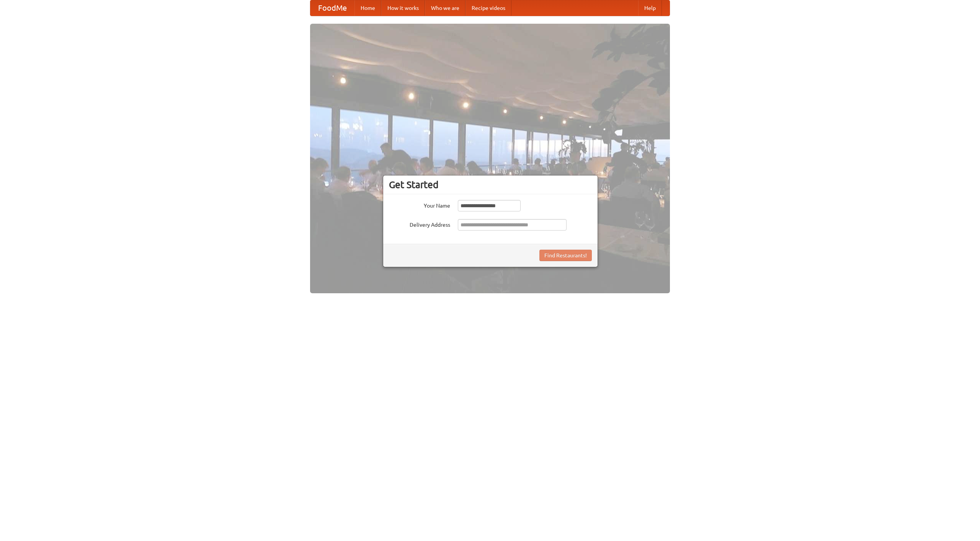 The width and height of the screenshot is (980, 541). Describe the element at coordinates (566, 255) in the screenshot. I see `button: Find Restaurants!` at that location.